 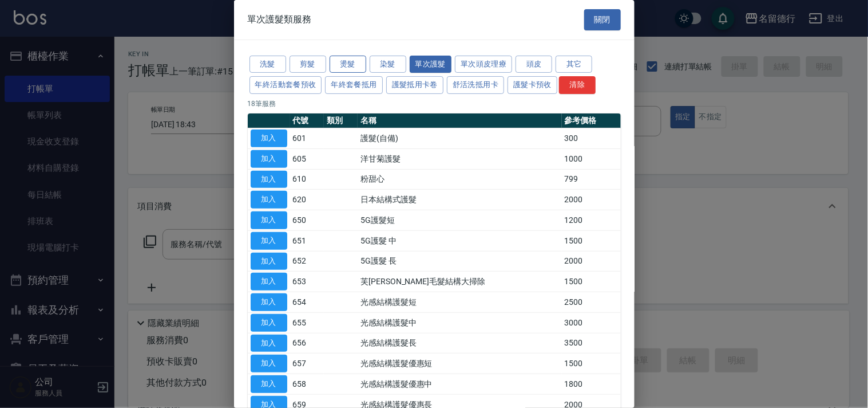 What do you see at coordinates (280, 20) in the screenshot?
I see `span: 單次護髮類服務` at bounding box center [280, 20].